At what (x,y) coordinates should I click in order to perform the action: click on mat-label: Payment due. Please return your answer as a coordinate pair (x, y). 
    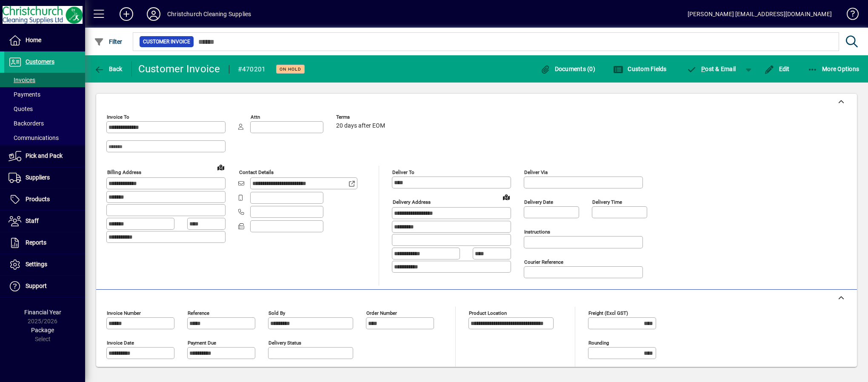
    Looking at the image, I should click on (202, 343).